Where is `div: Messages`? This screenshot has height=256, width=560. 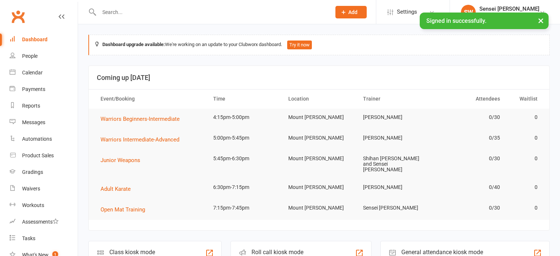
div: Messages is located at coordinates (34, 122).